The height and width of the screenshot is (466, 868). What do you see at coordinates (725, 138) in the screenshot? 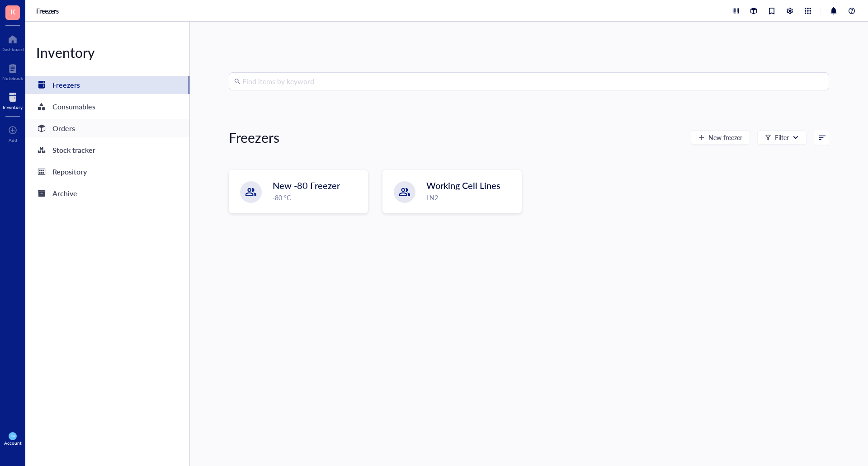
I see `span: New freezer` at bounding box center [725, 138].